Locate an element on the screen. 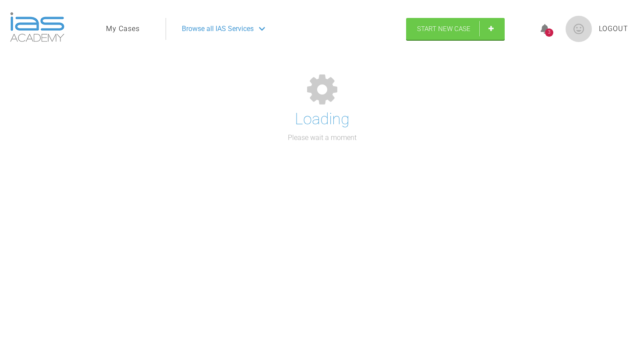 The width and height of the screenshot is (644, 364). h1: Loading is located at coordinates (322, 120).